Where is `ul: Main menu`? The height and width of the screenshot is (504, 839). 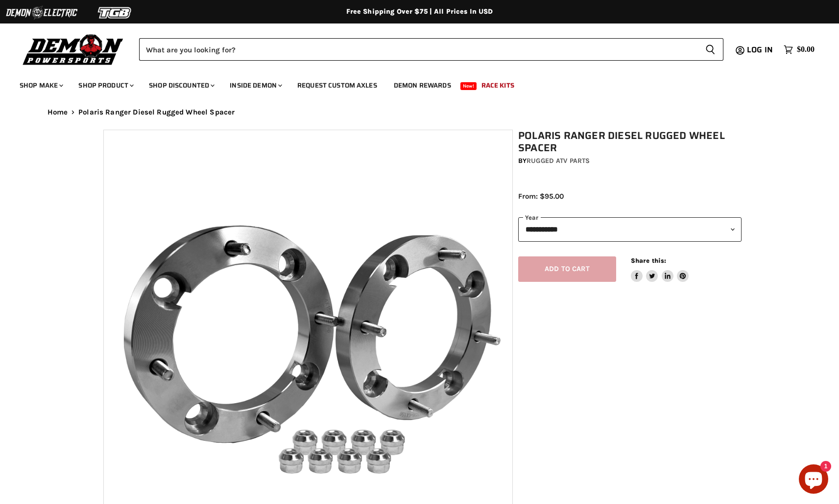 ul: Main menu is located at coordinates (411, 83).